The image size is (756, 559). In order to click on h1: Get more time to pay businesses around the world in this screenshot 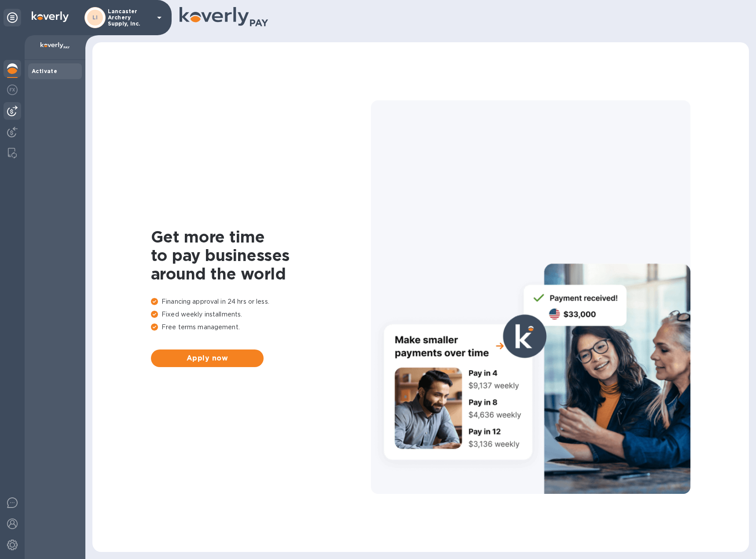, I will do `click(261, 256)`.